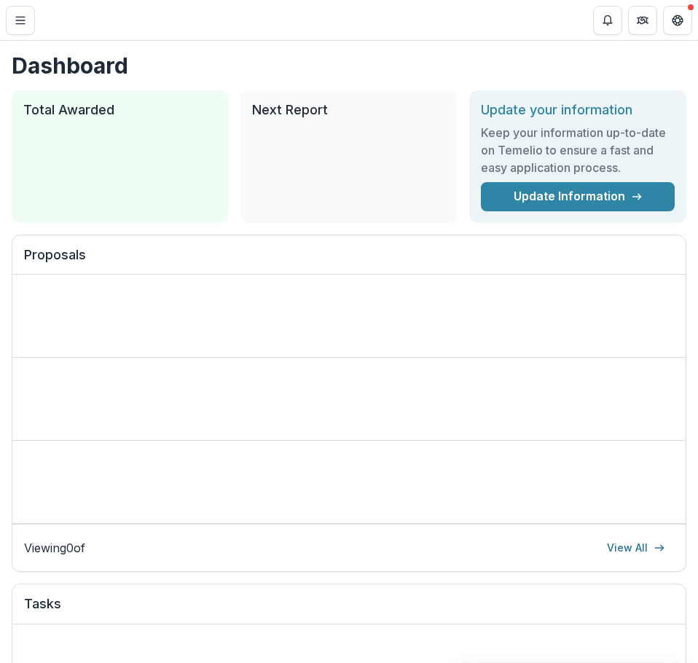  I want to click on h1: Dashboard, so click(349, 66).